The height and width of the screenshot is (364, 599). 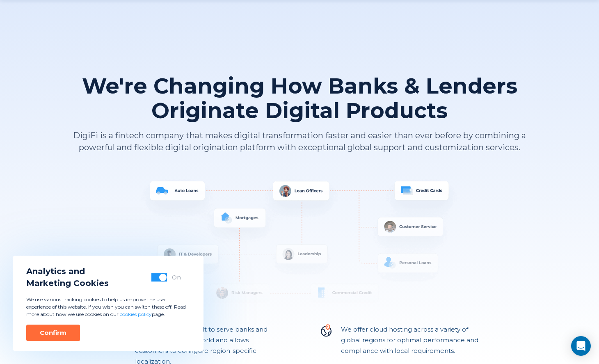 I want to click on p: DigiFi is a fintech company that makes digital transformation faster and easier than ever before ..., so click(x=300, y=142).